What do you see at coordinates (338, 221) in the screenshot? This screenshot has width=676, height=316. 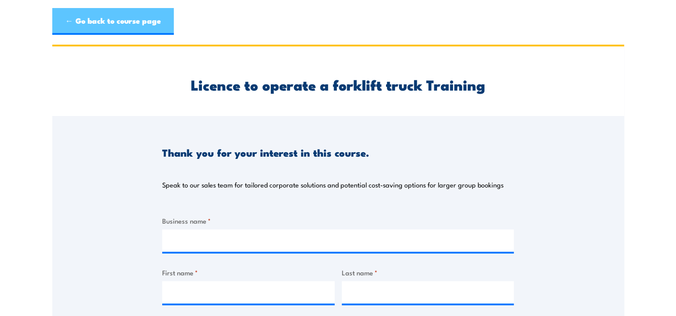 I see `label: Business name` at bounding box center [338, 221].